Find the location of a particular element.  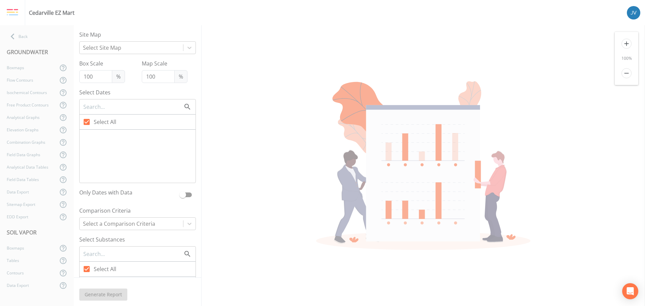

div: Open Intercom Messenger is located at coordinates (630, 291).